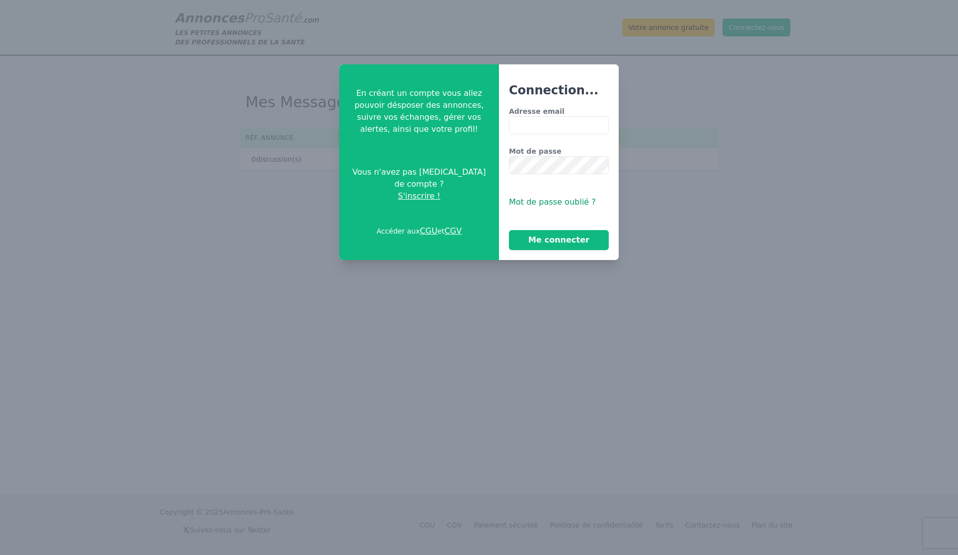 The image size is (958, 555). What do you see at coordinates (552, 202) in the screenshot?
I see `span: Mot de passe oublié ?` at bounding box center [552, 202].